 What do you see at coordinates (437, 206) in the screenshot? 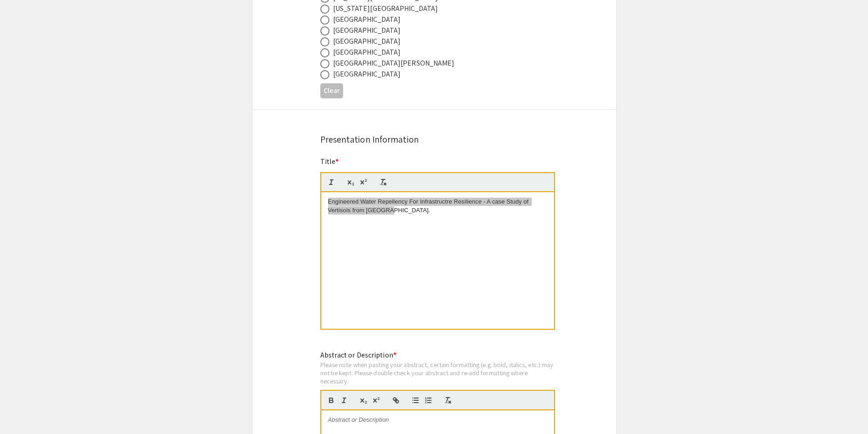
I see `p: Engineered Water Repellency For Infrastructre Resilience - A case Study of Vertisols from [GEOGRA...` at bounding box center [437, 206].